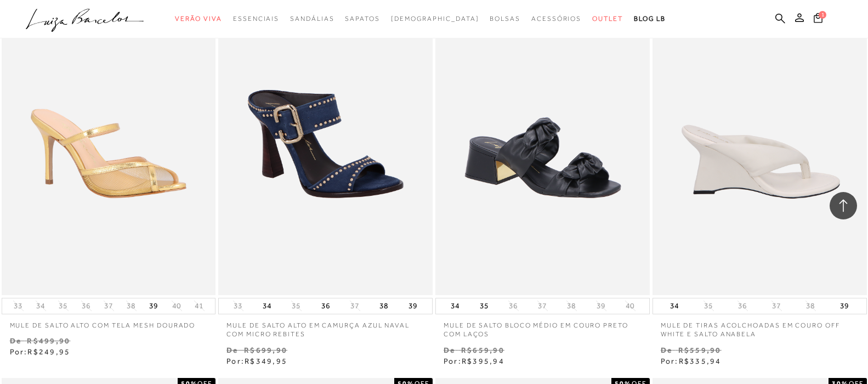 The image size is (868, 384). Describe the element at coordinates (542, 327) in the screenshot. I see `p: MULE DE SALTO BLOCO MÉDIO EM COURO PRETO COM LAÇOS` at that location.